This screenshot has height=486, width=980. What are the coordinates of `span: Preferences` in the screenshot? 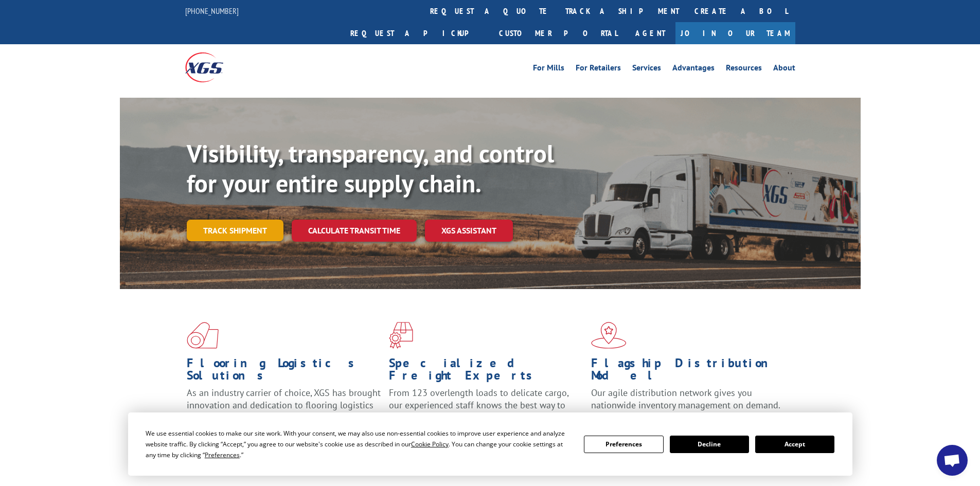 It's located at (222, 455).